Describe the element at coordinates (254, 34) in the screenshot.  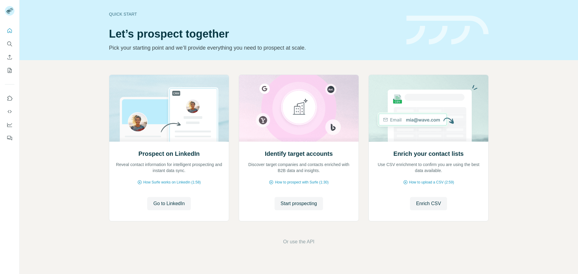
I see `h1: Let’s prospect together` at that location.